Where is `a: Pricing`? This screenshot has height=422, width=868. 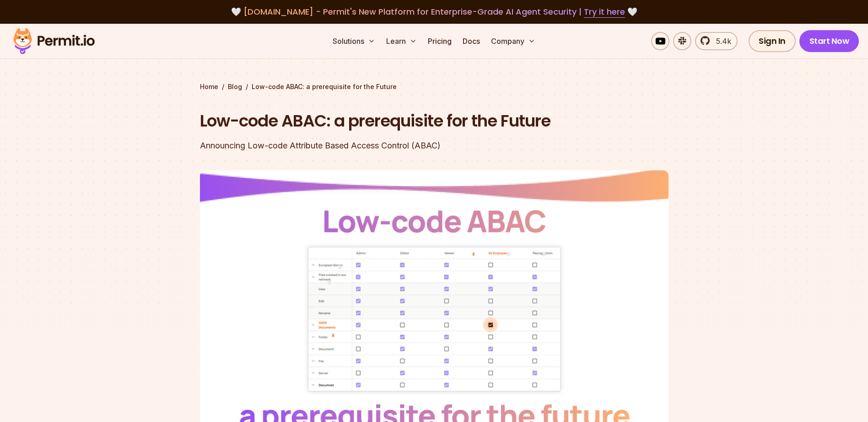
a: Pricing is located at coordinates (440, 41).